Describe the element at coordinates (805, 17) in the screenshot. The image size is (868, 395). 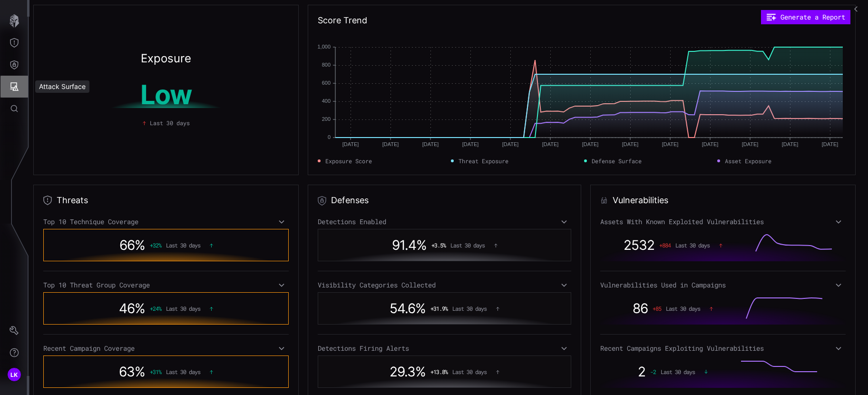
I see `button: Generate a Report` at that location.